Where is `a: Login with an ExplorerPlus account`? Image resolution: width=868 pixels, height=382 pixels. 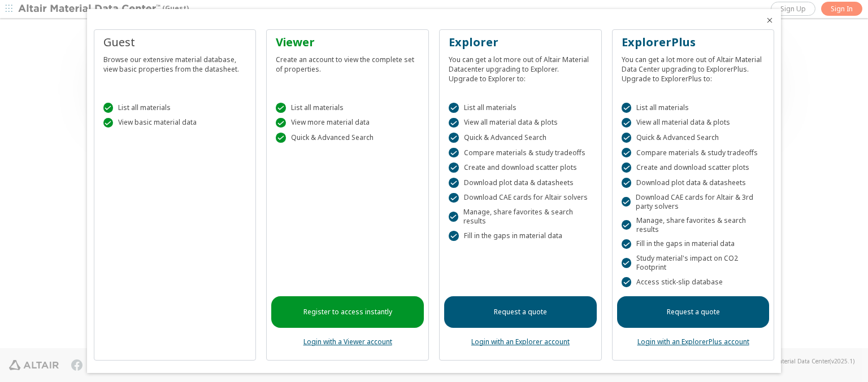
a: Login with an ExplorerPlus account is located at coordinates (693, 341).